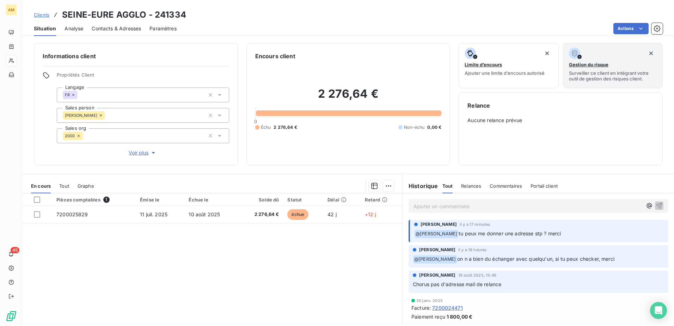 The width and height of the screenshot is (674, 326). Describe the element at coordinates (612, 76) in the screenshot. I see `span: Surveiller ce client en intégrant votre outil de gestion des risques client.` at that location.